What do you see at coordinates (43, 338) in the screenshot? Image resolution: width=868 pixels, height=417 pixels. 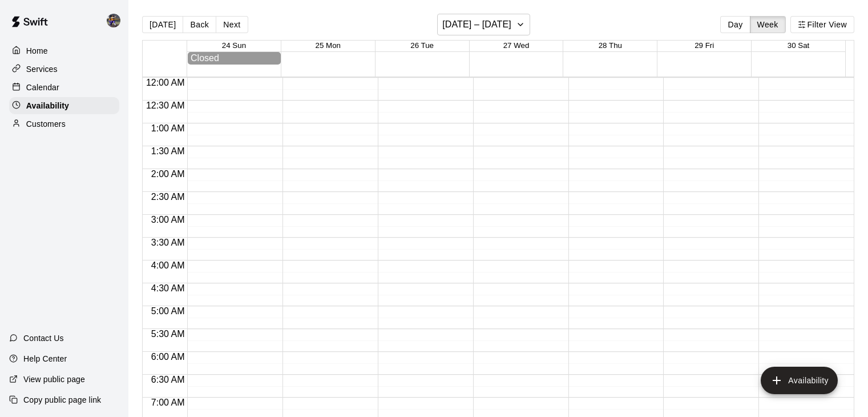 I see `p: Contact Us` at bounding box center [43, 338].